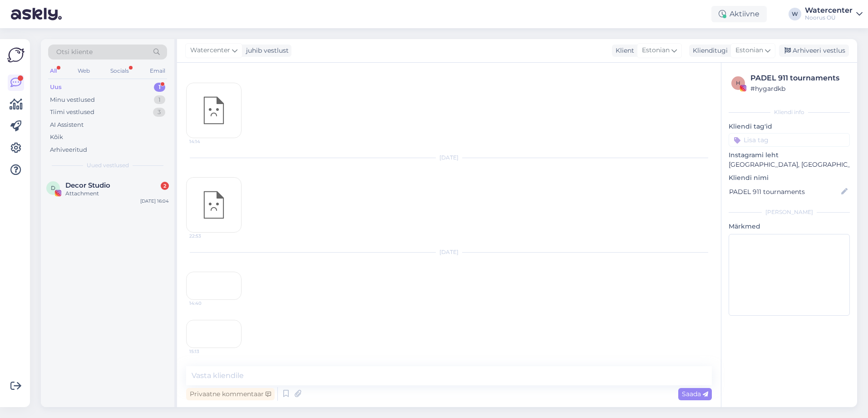 The width and height of the screenshot is (868, 418). What do you see at coordinates (165, 186) in the screenshot?
I see `div: 2` at bounding box center [165, 186].